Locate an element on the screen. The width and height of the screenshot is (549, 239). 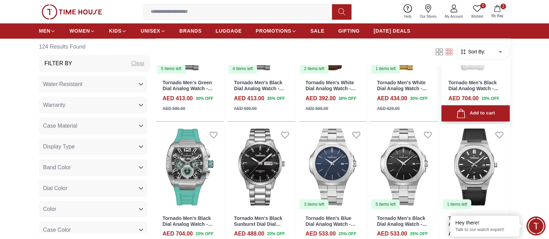
span: Water Resistant is located at coordinates (62, 85).